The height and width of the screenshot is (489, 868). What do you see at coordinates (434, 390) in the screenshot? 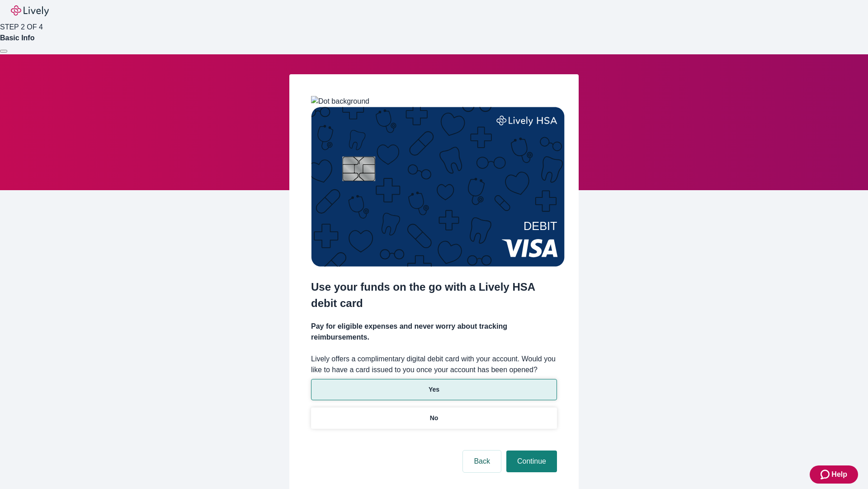
I see `p: Yes` at bounding box center [434, 390].